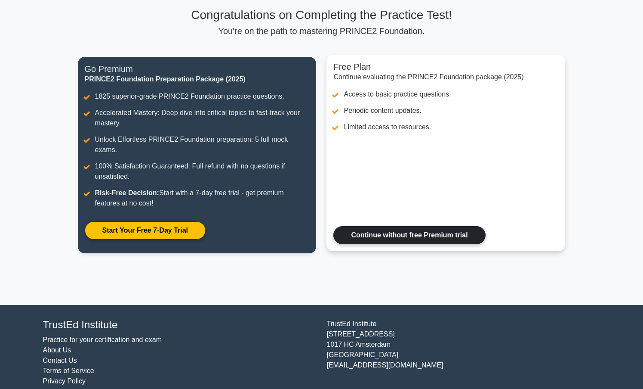  What do you see at coordinates (60, 360) in the screenshot?
I see `a: Contact Us` at bounding box center [60, 360].